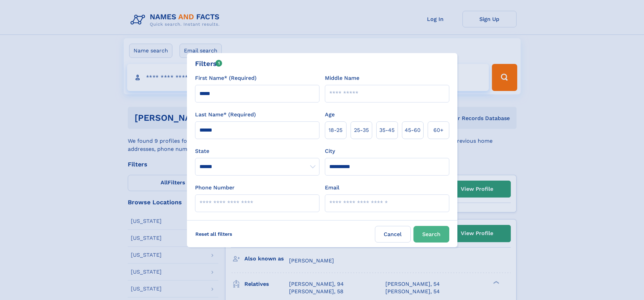 The image size is (644, 300). Describe the element at coordinates (335, 130) in the screenshot. I see `span: 18‑25` at that location.